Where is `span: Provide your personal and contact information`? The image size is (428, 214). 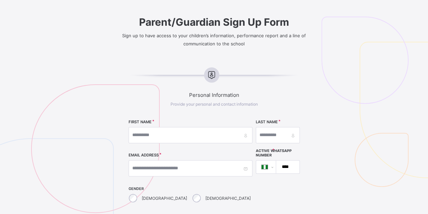
span: Provide your personal and contact information is located at coordinates (214, 104).